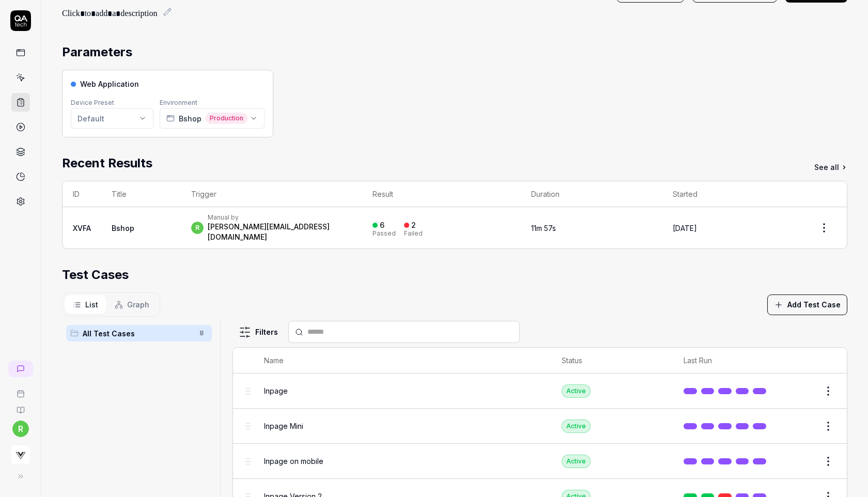 The height and width of the screenshot is (497, 868). I want to click on span: Production, so click(226, 118).